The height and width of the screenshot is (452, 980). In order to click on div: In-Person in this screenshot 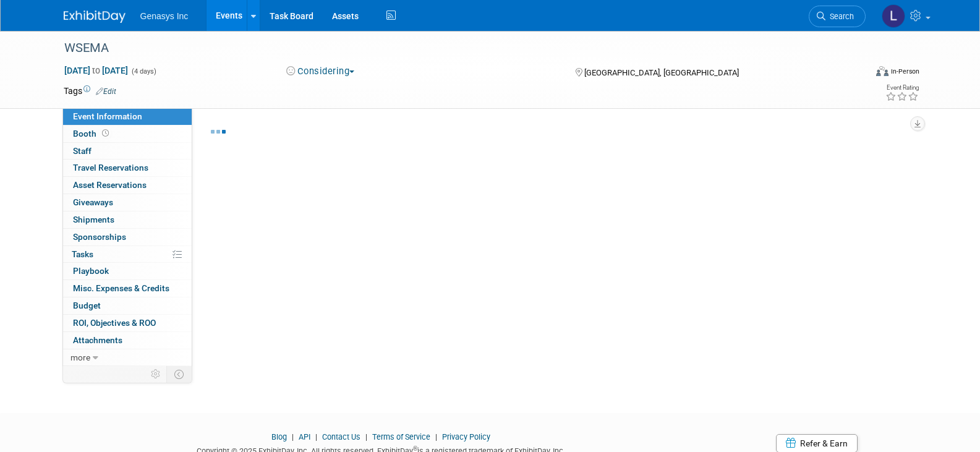, I will do `click(905, 71)`.